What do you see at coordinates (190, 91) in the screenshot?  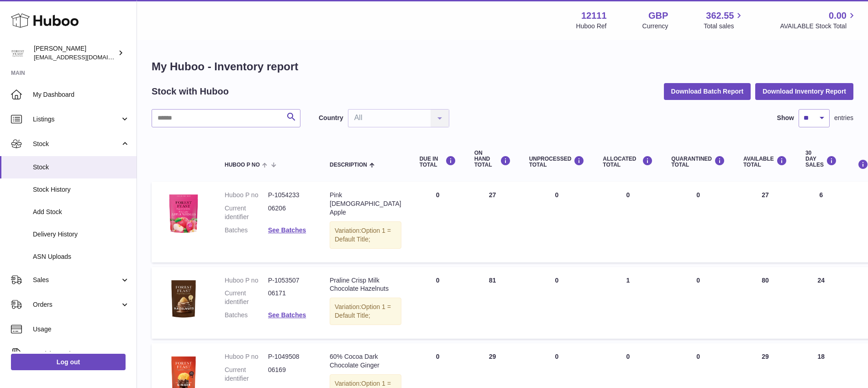 I see `h2: Stock with Huboo` at bounding box center [190, 91].